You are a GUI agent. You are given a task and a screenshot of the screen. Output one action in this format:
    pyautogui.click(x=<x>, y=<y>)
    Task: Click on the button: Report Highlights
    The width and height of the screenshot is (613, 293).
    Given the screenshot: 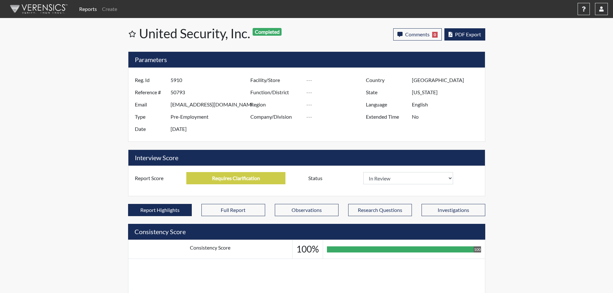 What is the action you would take?
    pyautogui.click(x=160, y=210)
    